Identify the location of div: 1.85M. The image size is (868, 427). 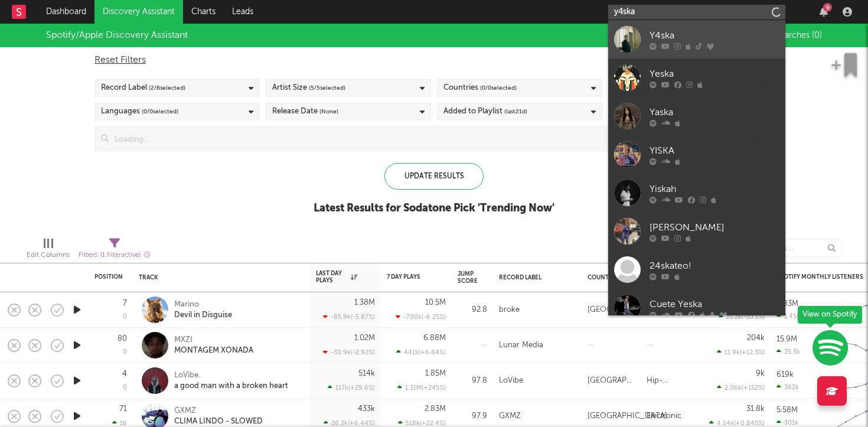
(435, 373).